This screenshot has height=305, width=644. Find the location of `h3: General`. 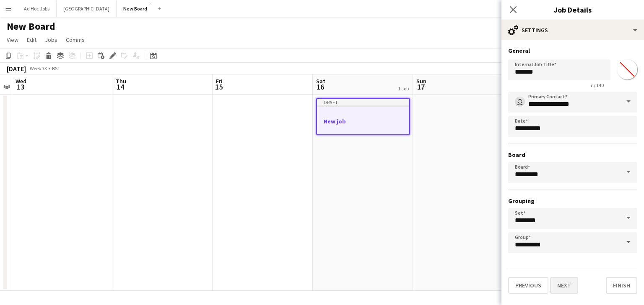

h3: General is located at coordinates (573, 50).